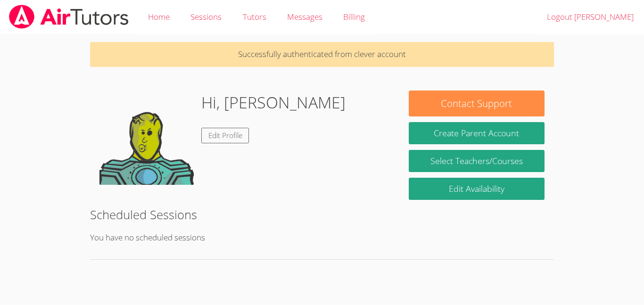 The image size is (644, 305). I want to click on a: Edit Profile, so click(226, 135).